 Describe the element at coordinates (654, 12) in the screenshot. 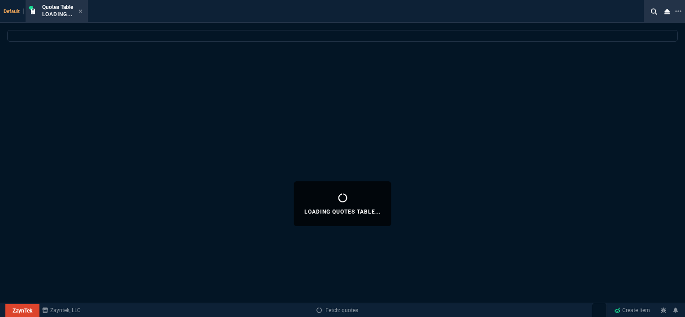

I see `nx-icon: Search` at that location.